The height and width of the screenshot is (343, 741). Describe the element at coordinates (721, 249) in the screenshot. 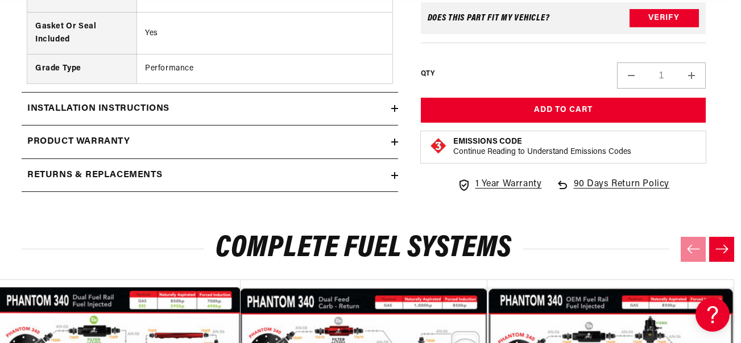

I see `button: Next slide` at that location.